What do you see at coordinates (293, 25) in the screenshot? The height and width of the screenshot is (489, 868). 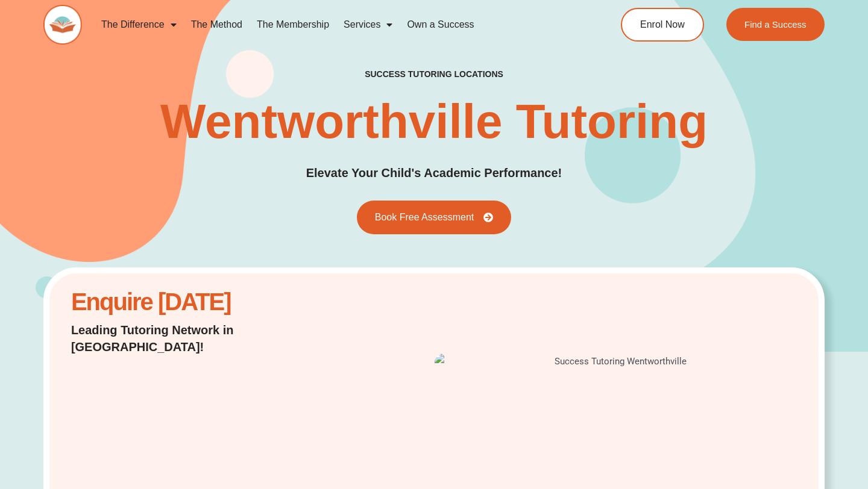 I see `a: The Membership` at bounding box center [293, 25].